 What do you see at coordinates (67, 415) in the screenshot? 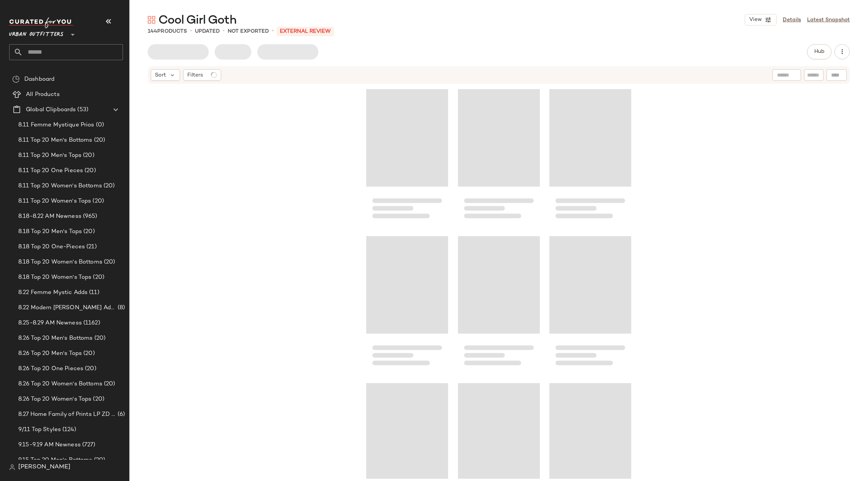
I see `span: 8.27 Home Family of Prints LP ZD Adds` at bounding box center [67, 415].